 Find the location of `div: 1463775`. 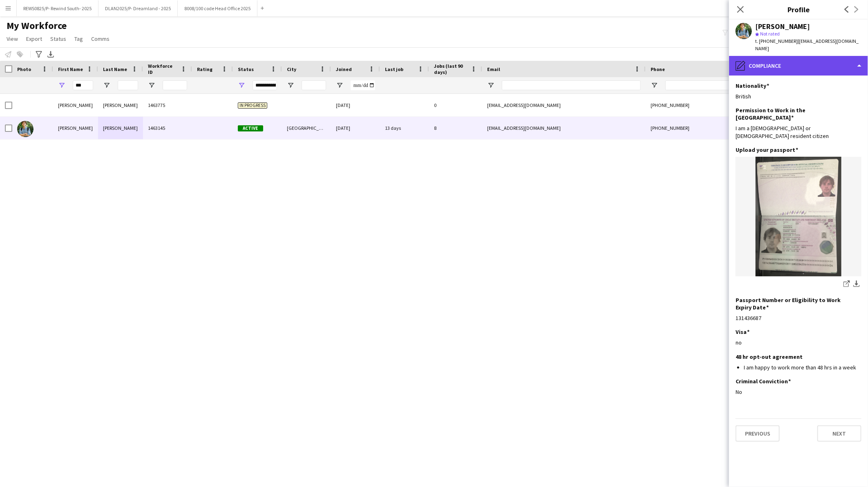

div: 1463775 is located at coordinates (168, 105).